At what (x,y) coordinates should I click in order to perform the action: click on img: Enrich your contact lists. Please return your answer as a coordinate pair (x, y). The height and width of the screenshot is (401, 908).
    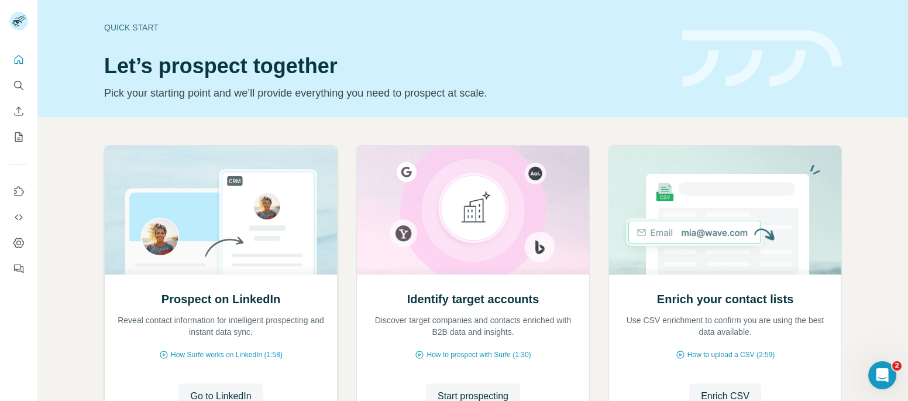
    Looking at the image, I should click on (725, 210).